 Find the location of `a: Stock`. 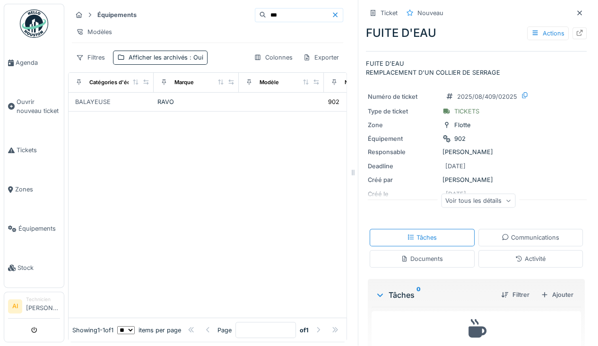

a: Stock is located at coordinates (34, 267).